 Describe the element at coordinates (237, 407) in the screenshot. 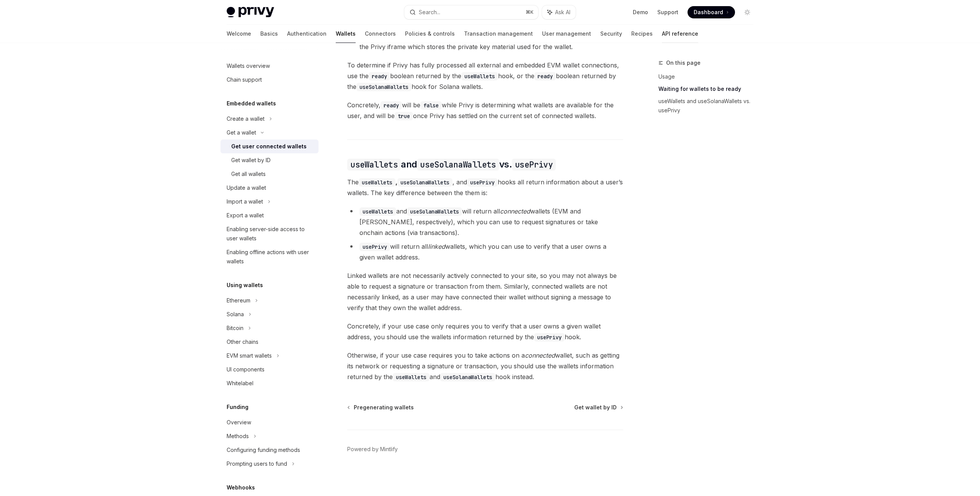

I see `h5: Funding` at that location.